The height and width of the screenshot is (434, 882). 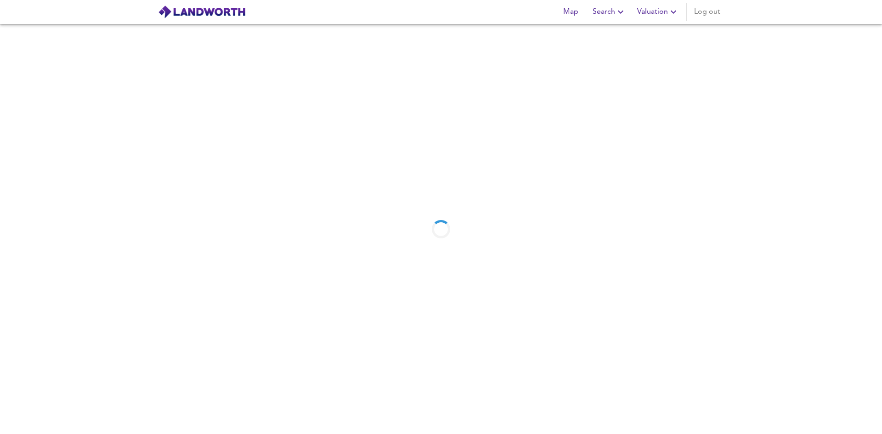 I want to click on button: Map, so click(x=571, y=12).